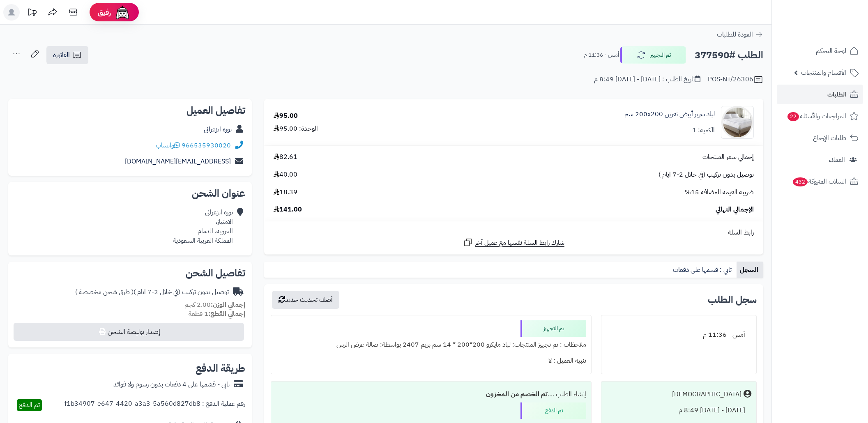  I want to click on div: نوره اىزعراني الامتياز، العروبه، الدمام المملكة العربية السعودية, so click(203, 226).